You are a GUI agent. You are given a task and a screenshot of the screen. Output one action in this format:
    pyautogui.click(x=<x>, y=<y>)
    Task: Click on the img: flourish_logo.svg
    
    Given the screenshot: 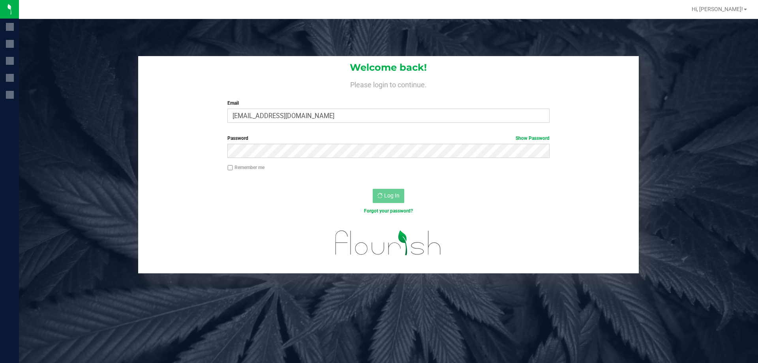 What is the action you would take?
    pyautogui.click(x=388, y=243)
    